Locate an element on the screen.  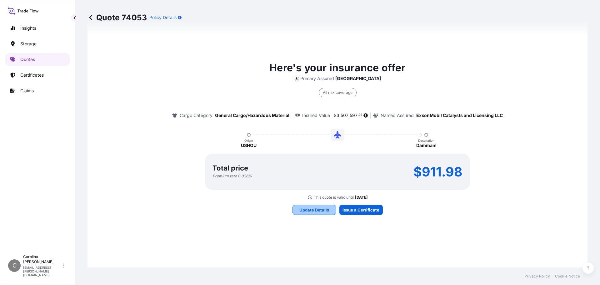
p: Total price is located at coordinates (230, 168).